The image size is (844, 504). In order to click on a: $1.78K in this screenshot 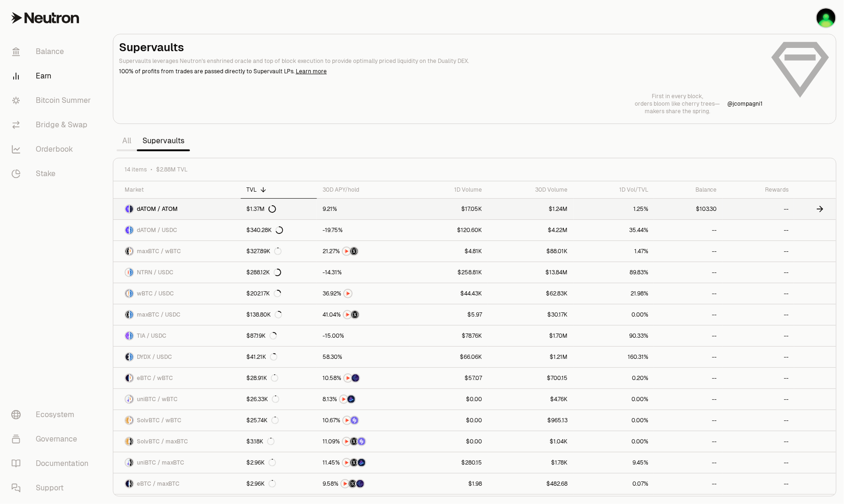, I will do `click(530, 463)`.